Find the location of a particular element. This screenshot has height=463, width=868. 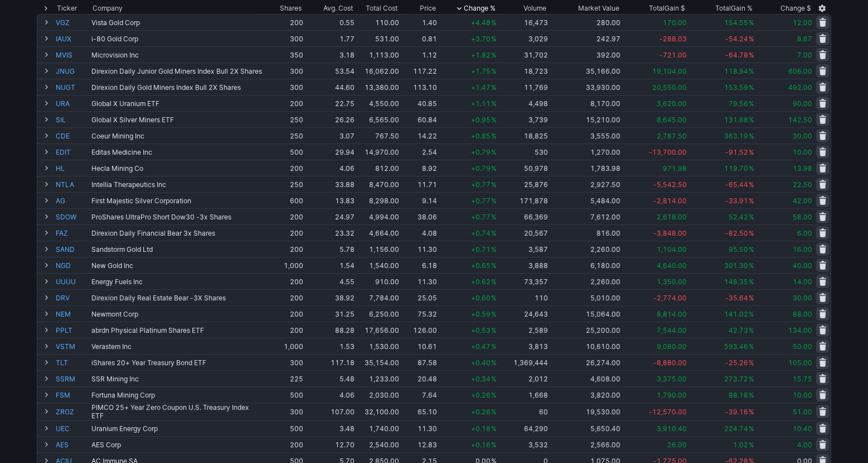

td: 23.32 is located at coordinates (330, 232).